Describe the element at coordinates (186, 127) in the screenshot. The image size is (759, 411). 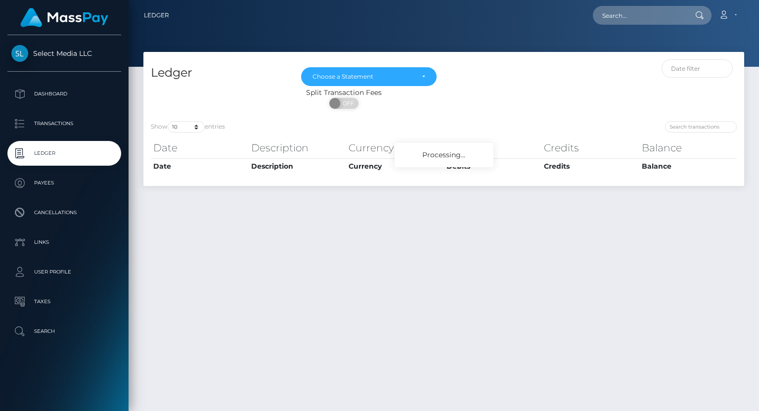
I see `select: Showentries` at that location.